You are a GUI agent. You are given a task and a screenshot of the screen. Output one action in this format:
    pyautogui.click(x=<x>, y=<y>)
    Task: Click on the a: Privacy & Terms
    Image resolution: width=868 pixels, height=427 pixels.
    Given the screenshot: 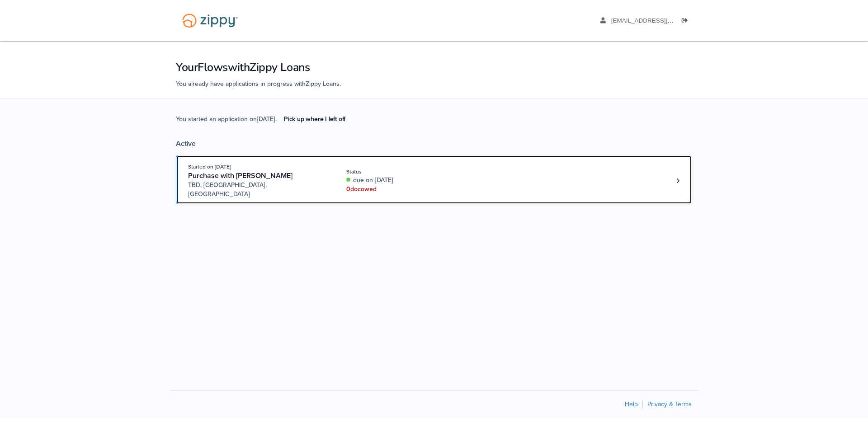 What is the action you would take?
    pyautogui.click(x=670, y=404)
    